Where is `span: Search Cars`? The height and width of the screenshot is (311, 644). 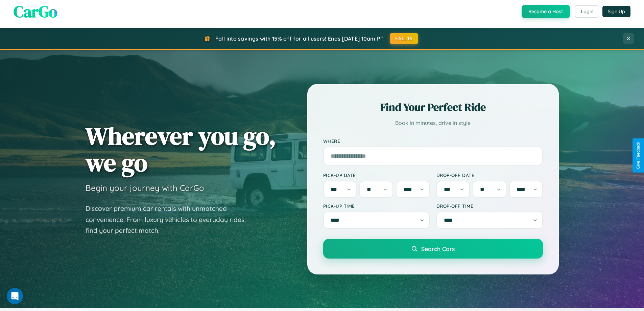 span: Search Cars is located at coordinates (438, 249).